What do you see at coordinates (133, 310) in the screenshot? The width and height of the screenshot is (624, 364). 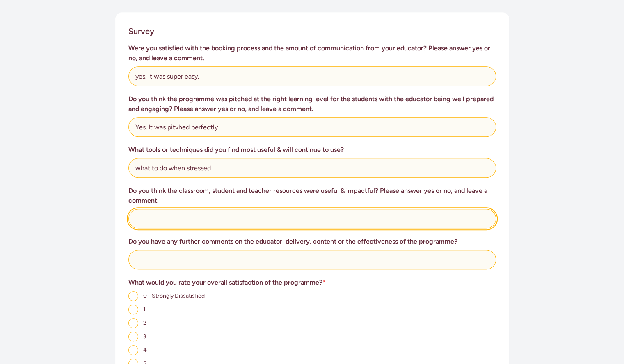 I see `input: 1` at bounding box center [133, 310].